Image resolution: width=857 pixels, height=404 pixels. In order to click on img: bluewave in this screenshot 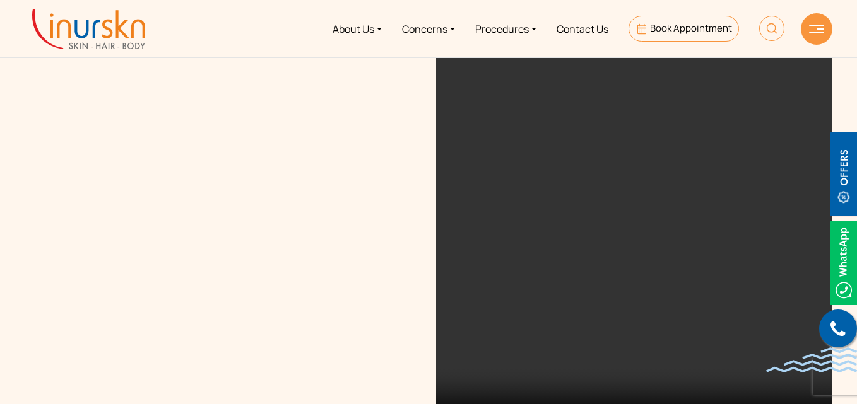, I will do `click(811, 360)`.